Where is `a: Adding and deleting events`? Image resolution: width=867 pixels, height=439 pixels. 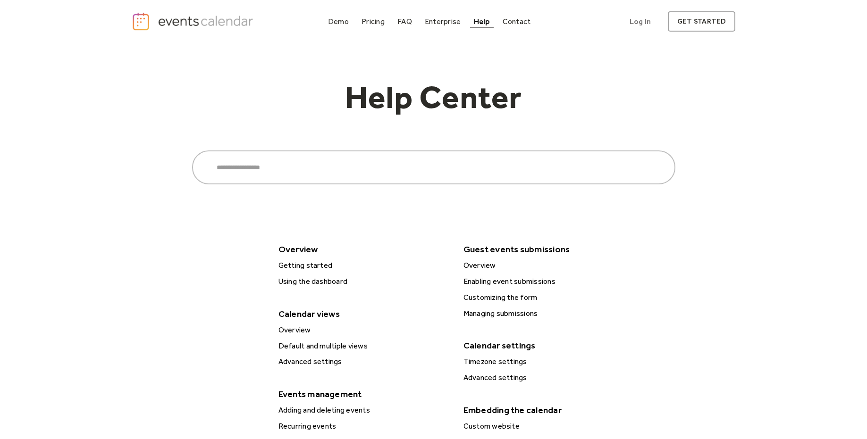
a: Adding and deleting events is located at coordinates (363, 410).